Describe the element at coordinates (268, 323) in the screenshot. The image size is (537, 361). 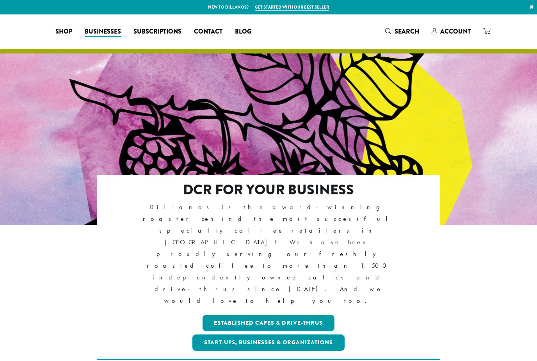
I see `a: Established Cafes & Drive-Thrus` at that location.